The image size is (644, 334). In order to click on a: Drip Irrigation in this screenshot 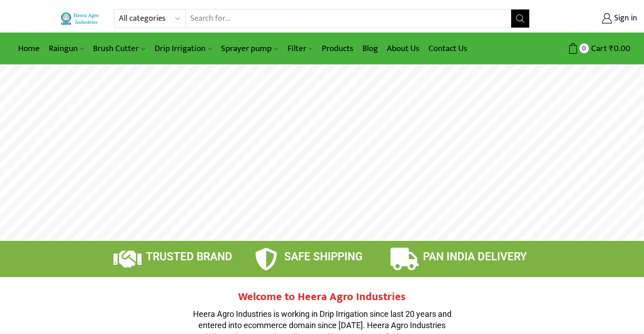, I will do `click(183, 48)`.